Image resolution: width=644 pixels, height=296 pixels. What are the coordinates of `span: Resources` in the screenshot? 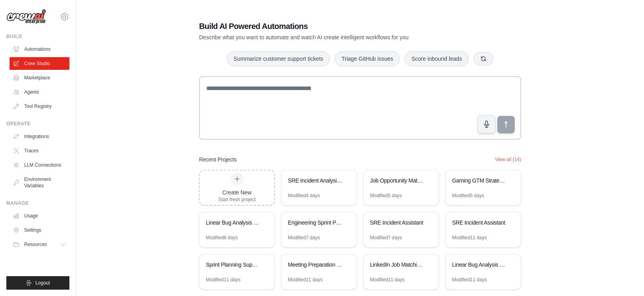 It's located at (35, 244).